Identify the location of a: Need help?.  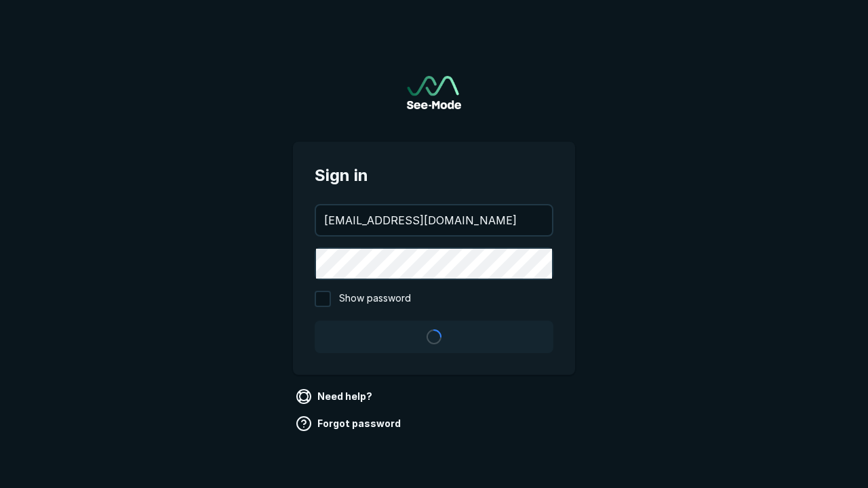
(336, 396).